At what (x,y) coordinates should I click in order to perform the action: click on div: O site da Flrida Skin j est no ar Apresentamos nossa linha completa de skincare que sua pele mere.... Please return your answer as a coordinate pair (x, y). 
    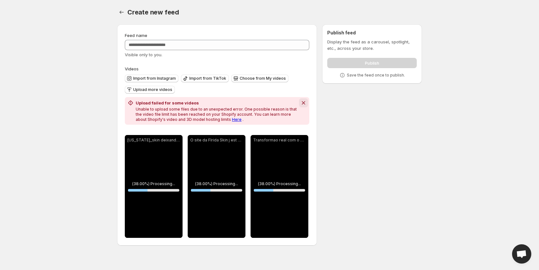
    Looking at the image, I should click on (217, 186).